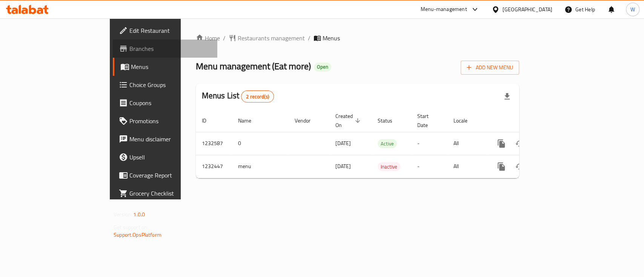 The height and width of the screenshot is (277, 644). Describe the element at coordinates (170, 139) in the screenshot. I see `span: Menu disclaimer` at that location.